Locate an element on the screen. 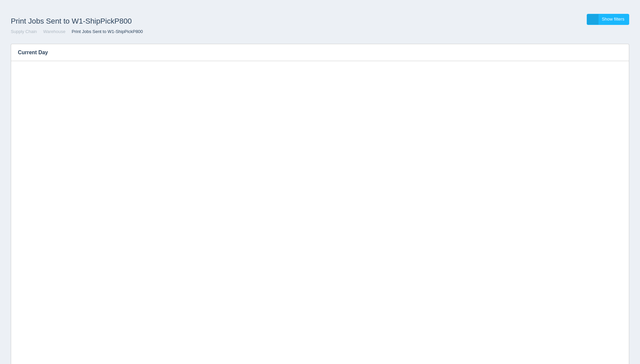 The width and height of the screenshot is (640, 364). a: Supply Chain is located at coordinates (24, 32).